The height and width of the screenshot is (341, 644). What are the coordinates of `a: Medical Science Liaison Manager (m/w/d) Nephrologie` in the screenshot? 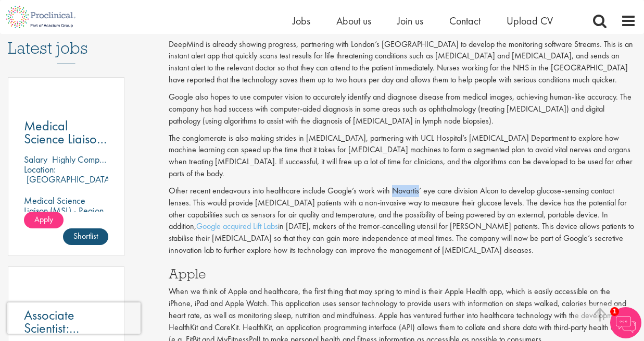 It's located at (66, 132).